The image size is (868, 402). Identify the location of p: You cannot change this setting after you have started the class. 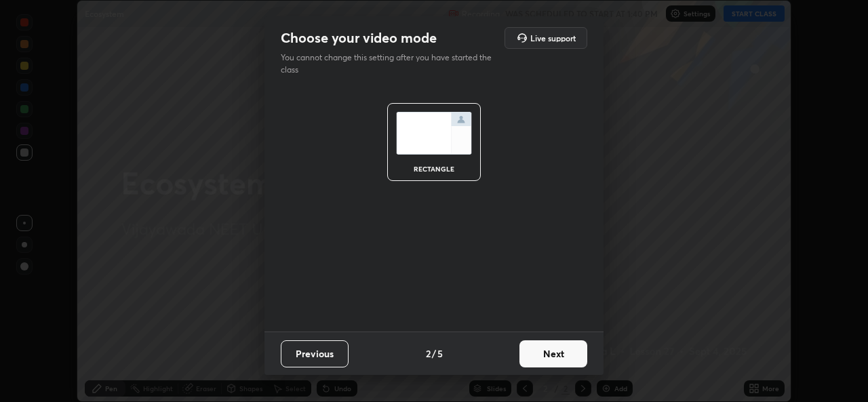
(390, 64).